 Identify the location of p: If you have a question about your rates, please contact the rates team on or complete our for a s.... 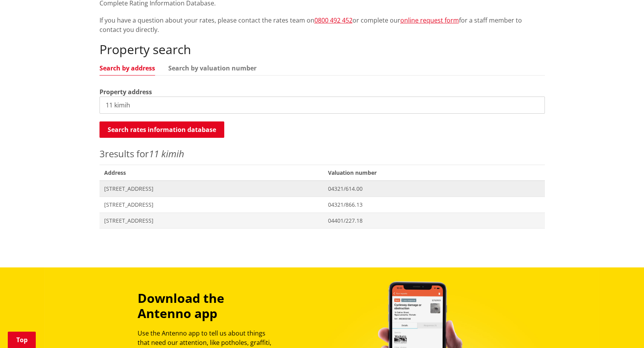
(322, 25).